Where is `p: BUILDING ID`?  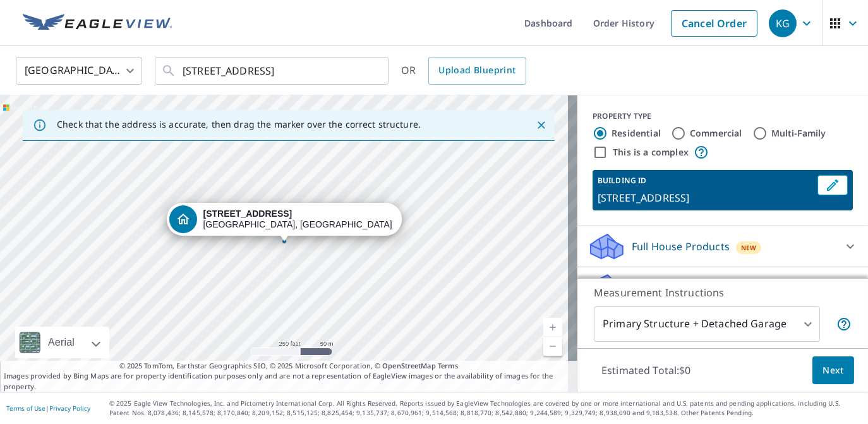 p: BUILDING ID is located at coordinates (621, 180).